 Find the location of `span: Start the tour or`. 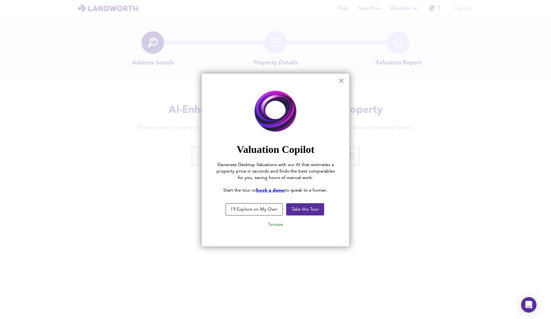

span: Start the tour or is located at coordinates (240, 190).